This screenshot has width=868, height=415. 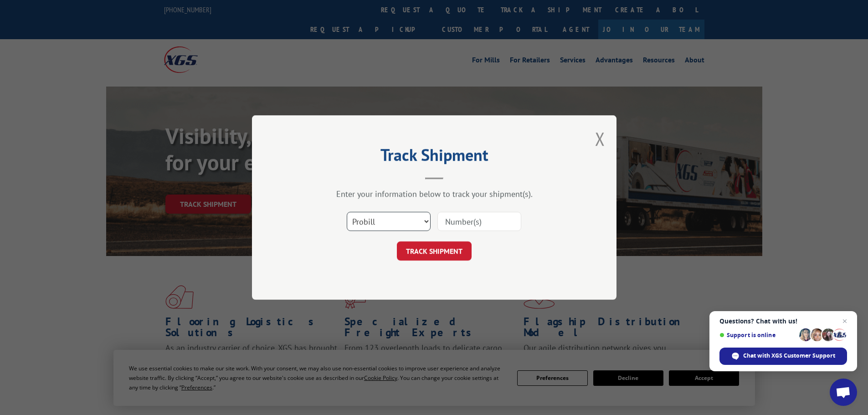 I want to click on button: Close modal, so click(x=600, y=138).